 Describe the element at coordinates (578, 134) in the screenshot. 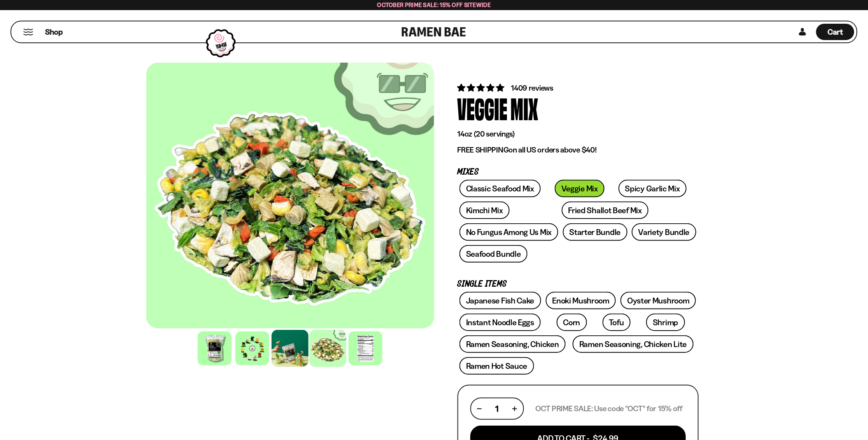

I see `p: 14oz (20 servings)` at that location.